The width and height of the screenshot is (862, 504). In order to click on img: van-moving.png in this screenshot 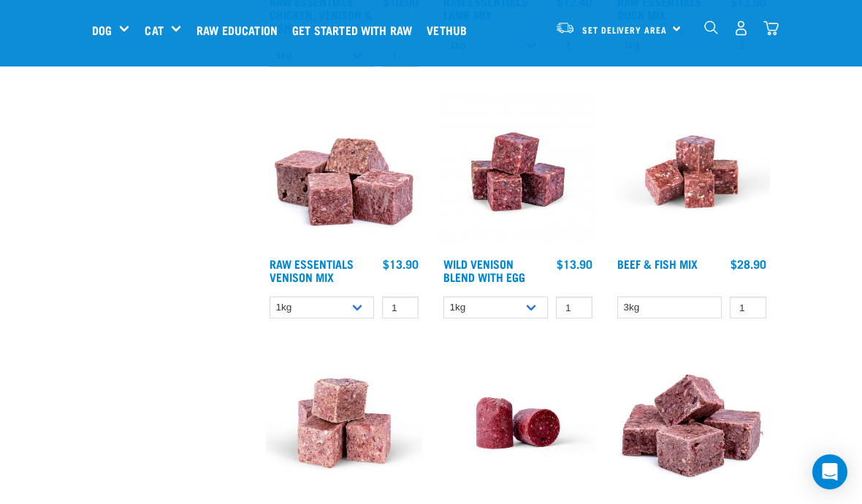, I will do `click(565, 28)`.